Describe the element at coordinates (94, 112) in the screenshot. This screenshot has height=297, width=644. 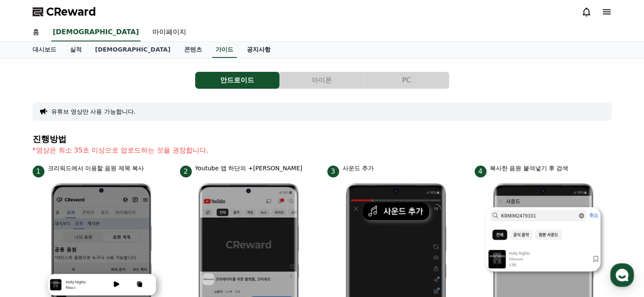
I see `button: 유튜브 영상만 사용 가능합니다.` at that location.